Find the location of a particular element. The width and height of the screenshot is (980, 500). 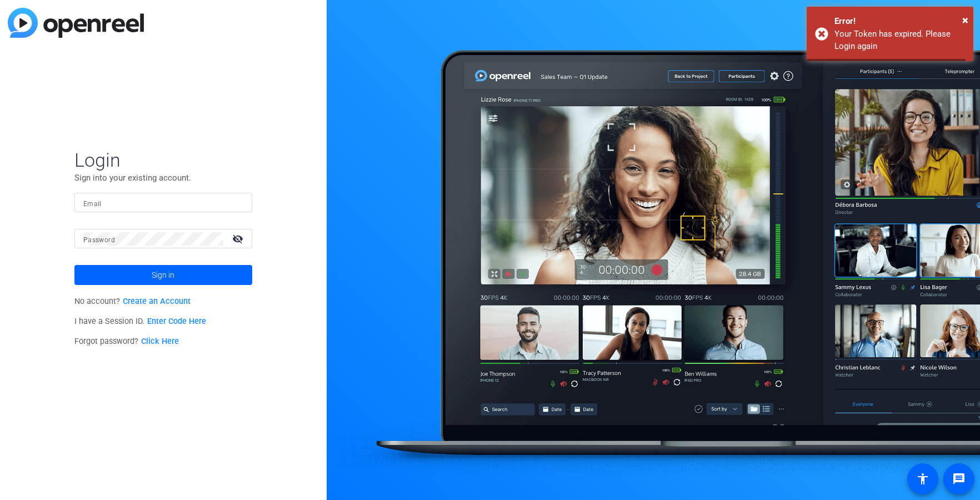

span: Forgot password? is located at coordinates (127, 341).